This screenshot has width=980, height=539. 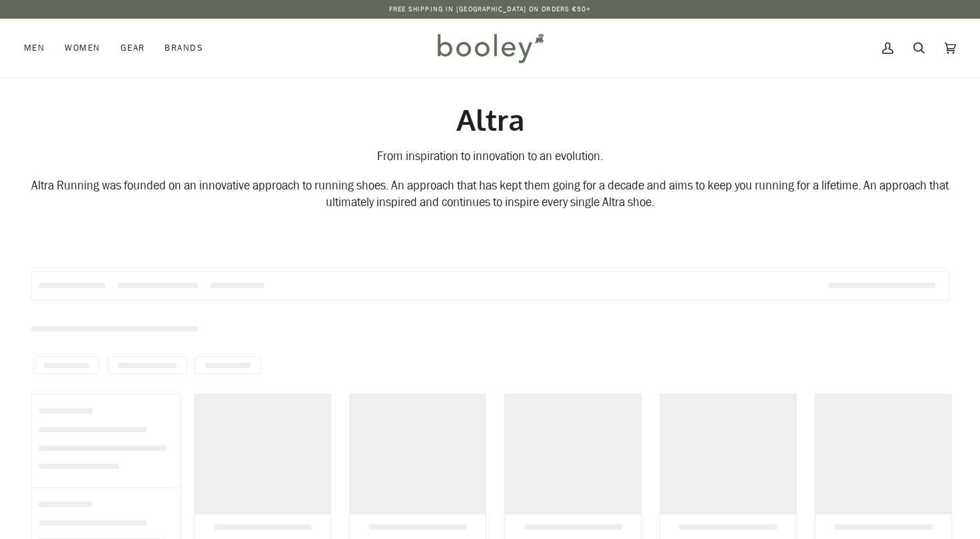 I want to click on div: Altra Running was founded on an innovative approach to running shoes. An approach that has kept t..., so click(x=490, y=194).